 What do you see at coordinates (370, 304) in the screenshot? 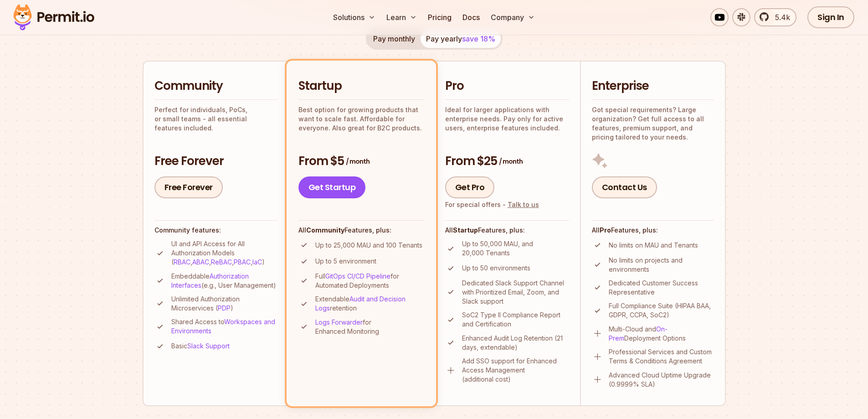
I see `p: Extendable retention` at bounding box center [370, 304].